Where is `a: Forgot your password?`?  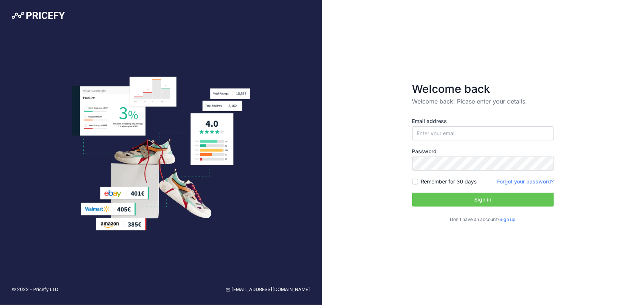
a: Forgot your password? is located at coordinates (525, 181).